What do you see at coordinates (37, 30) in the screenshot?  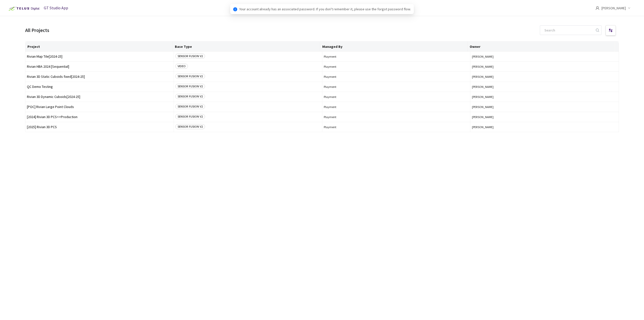 I see `div: All Projects` at bounding box center [37, 30].